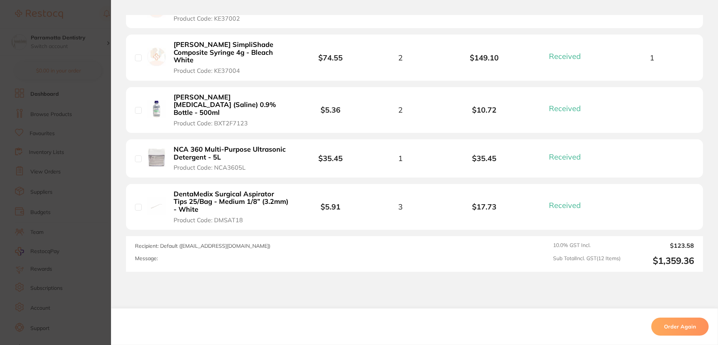 The image size is (718, 345). I want to click on span: Product Code: KE37002, so click(207, 18).